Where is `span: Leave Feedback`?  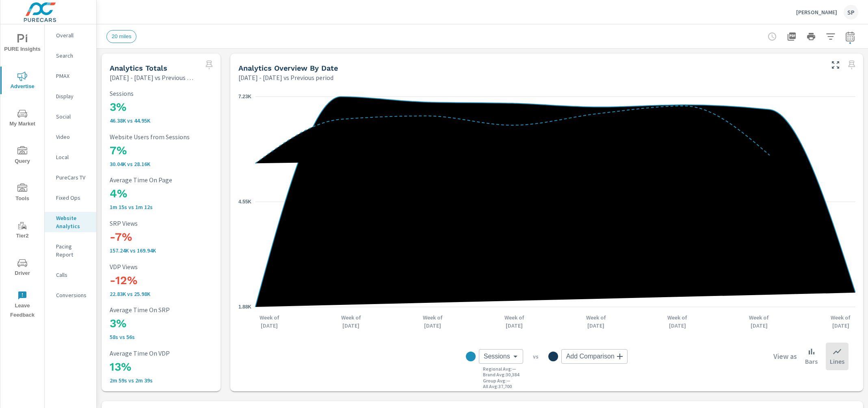
span: Leave Feedback is located at coordinates (22, 305).